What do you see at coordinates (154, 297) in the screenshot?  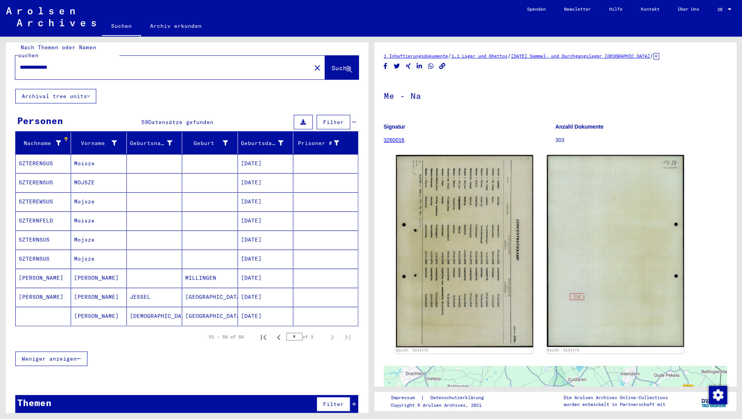 I see `mat-cell: JESSEL` at bounding box center [154, 297].